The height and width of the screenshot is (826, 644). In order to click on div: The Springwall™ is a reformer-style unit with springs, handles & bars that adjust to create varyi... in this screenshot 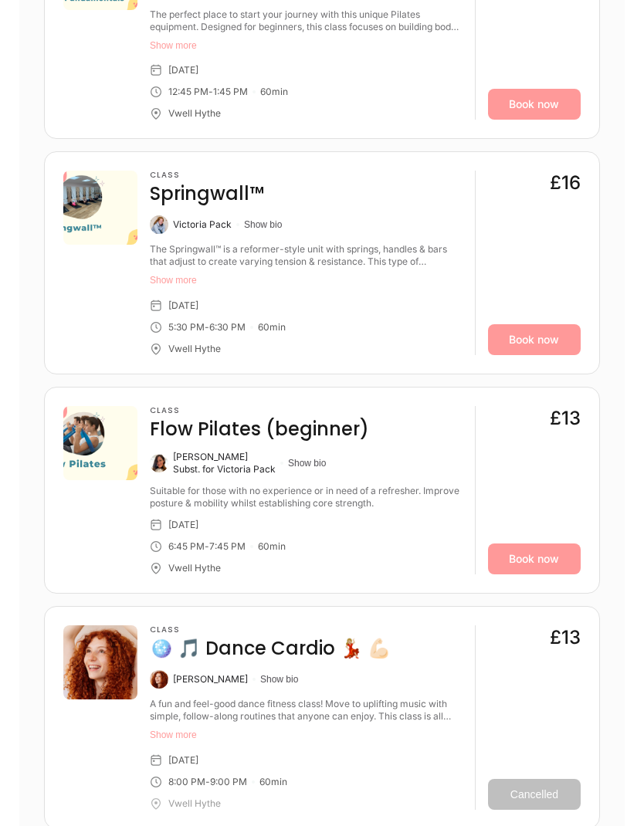, I will do `click(305, 256)`.